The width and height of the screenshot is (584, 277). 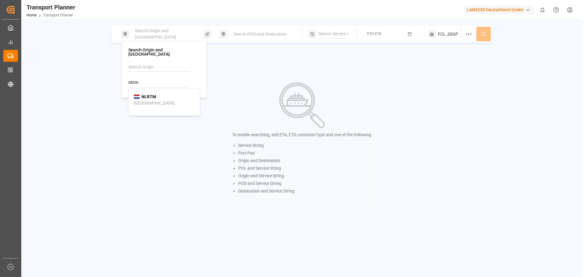 I want to click on span: ,20GP, so click(x=452, y=34).